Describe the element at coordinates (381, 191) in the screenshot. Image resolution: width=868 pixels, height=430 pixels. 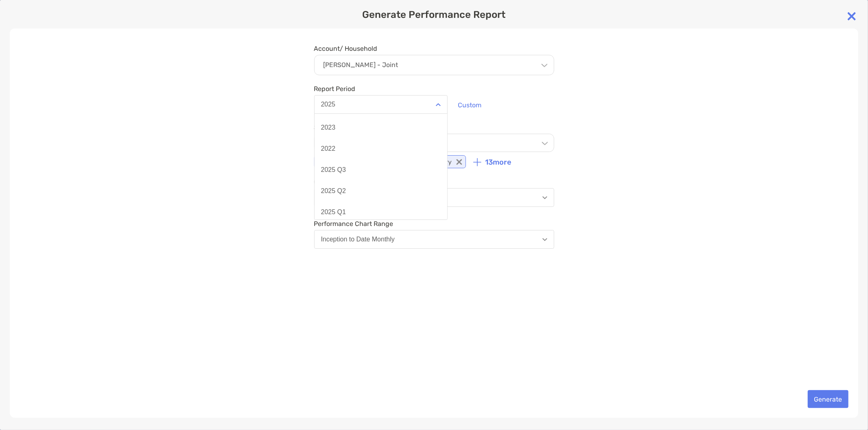
I see `button: 2025 Q2` at that location.